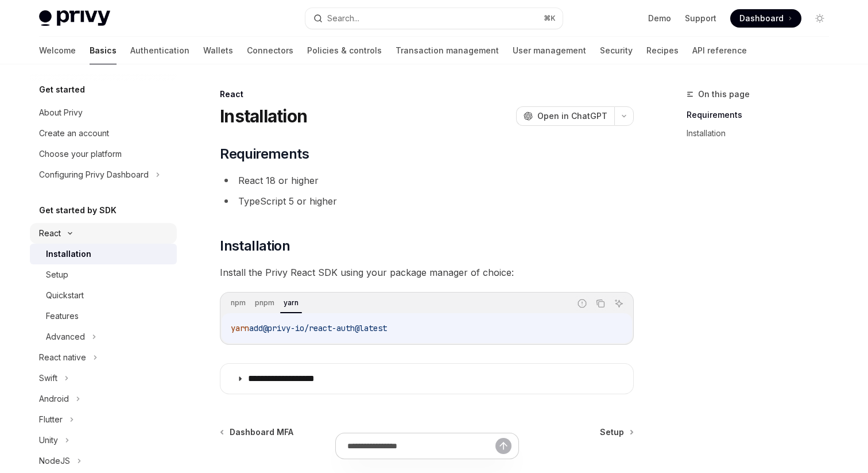 The width and height of the screenshot is (868, 473). What do you see at coordinates (80, 154) in the screenshot?
I see `div: Choose your platform` at bounding box center [80, 154].